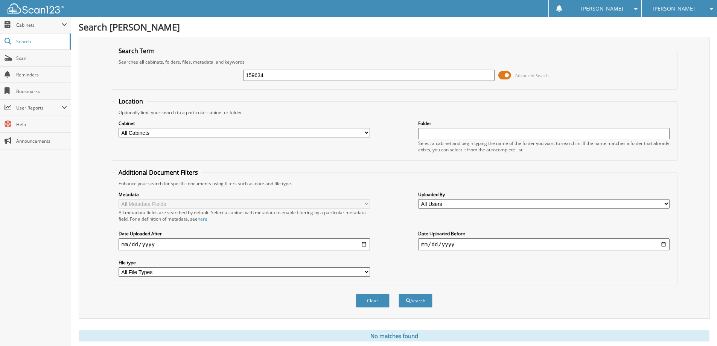 This screenshot has height=346, width=717. Describe the element at coordinates (131, 101) in the screenshot. I see `legend: Location` at that location.